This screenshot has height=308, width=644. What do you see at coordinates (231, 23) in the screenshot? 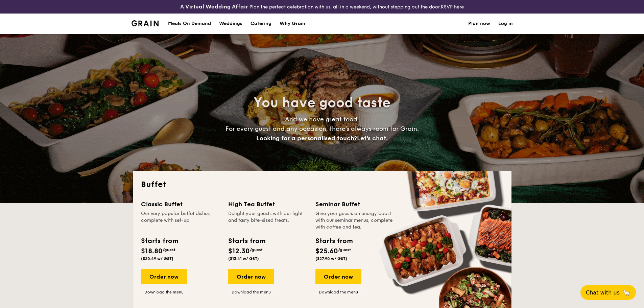
I see `div: Weddings` at bounding box center [231, 23].